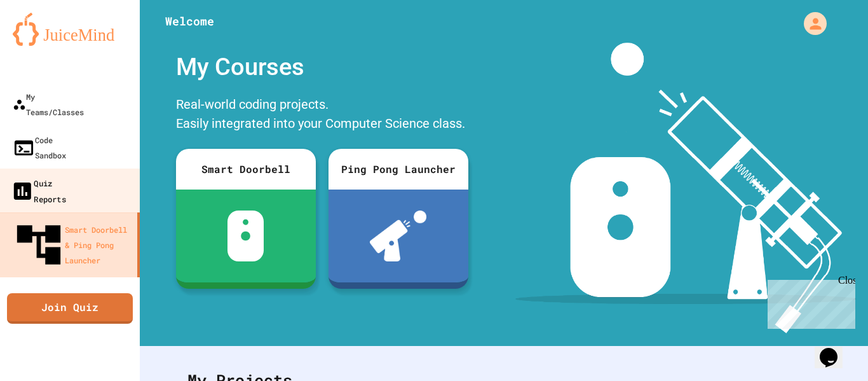 The width and height of the screenshot is (868, 381). What do you see at coordinates (46, 42) in the screenshot?
I see `div: Chat with us now!Close` at bounding box center [46, 42].